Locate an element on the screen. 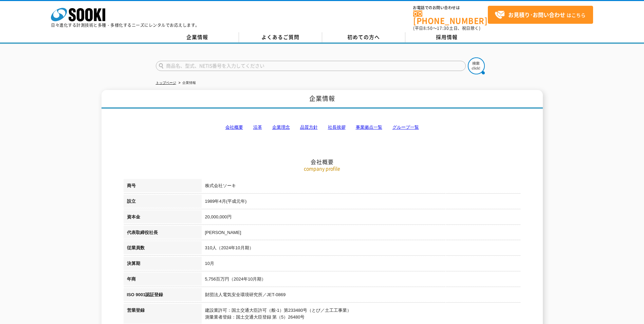  th: 資本金 is located at coordinates (163, 218).